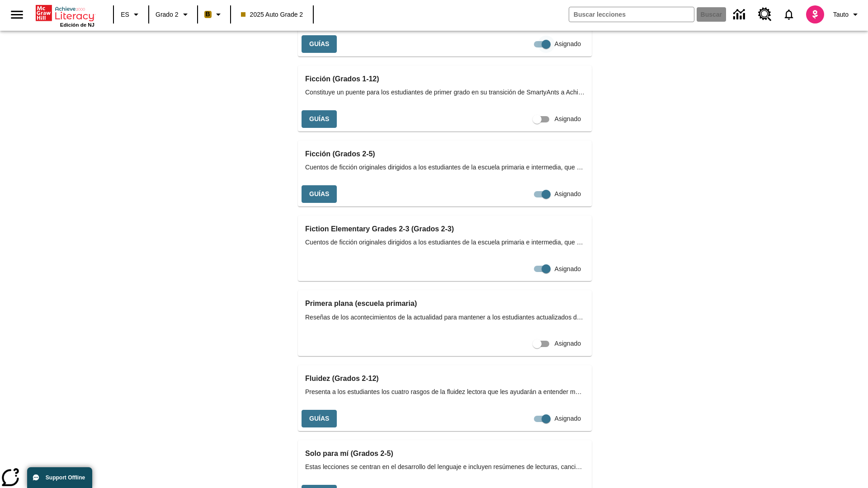 Image resolution: width=868 pixels, height=488 pixels. I want to click on button: Escoja un nuevo avatar, so click(816, 15).